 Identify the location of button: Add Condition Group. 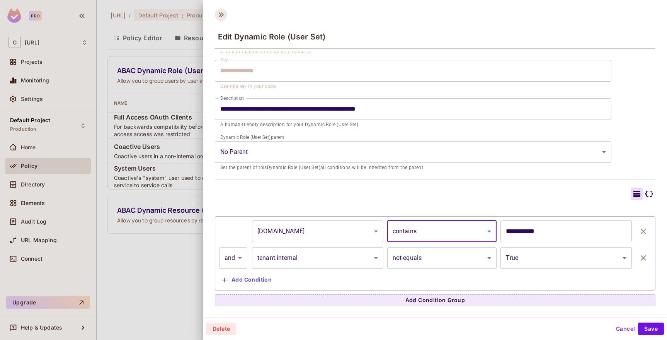
(435, 300).